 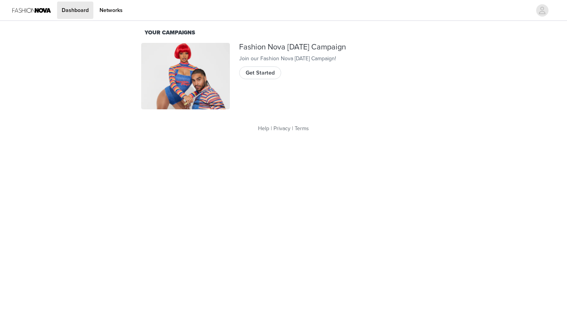 What do you see at coordinates (260, 73) in the screenshot?
I see `button: Get Started` at bounding box center [260, 73].